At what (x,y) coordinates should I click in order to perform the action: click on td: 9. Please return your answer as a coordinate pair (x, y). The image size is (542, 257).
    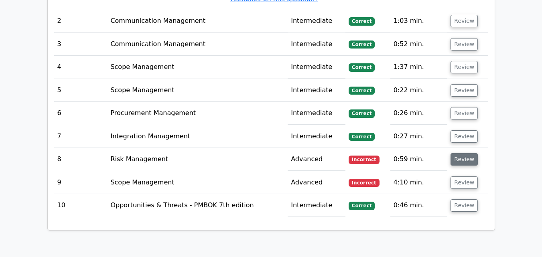
    Looking at the image, I should click on (81, 183).